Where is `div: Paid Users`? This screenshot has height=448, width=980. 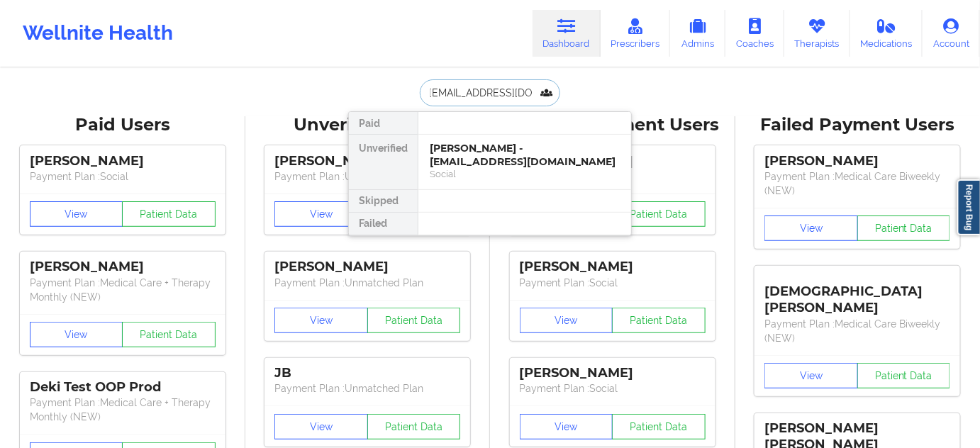
div: Paid Users is located at coordinates (122, 125).